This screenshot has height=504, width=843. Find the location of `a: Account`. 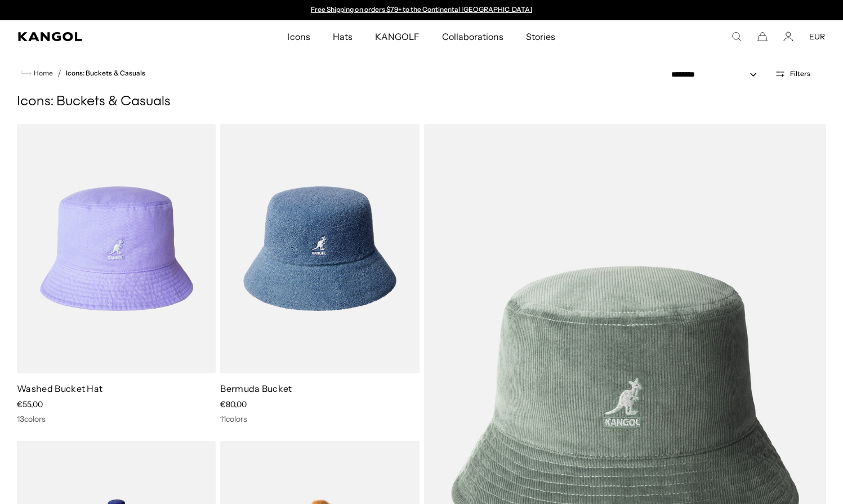

a: Account is located at coordinates (788, 37).